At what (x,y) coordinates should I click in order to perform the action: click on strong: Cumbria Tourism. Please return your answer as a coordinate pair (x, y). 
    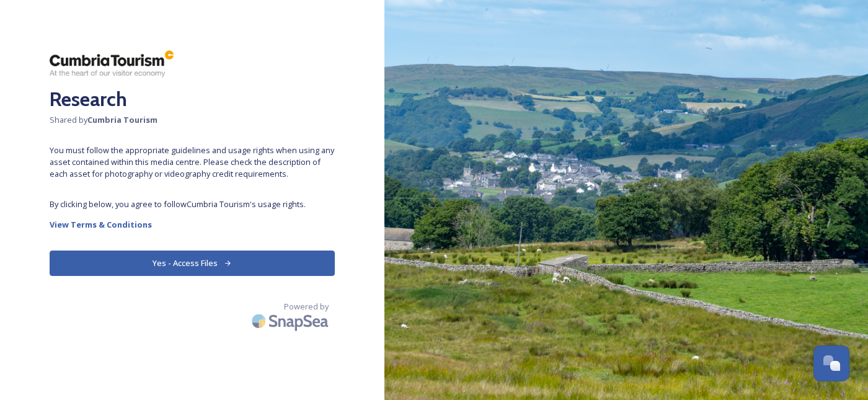
    Looking at the image, I should click on (122, 119).